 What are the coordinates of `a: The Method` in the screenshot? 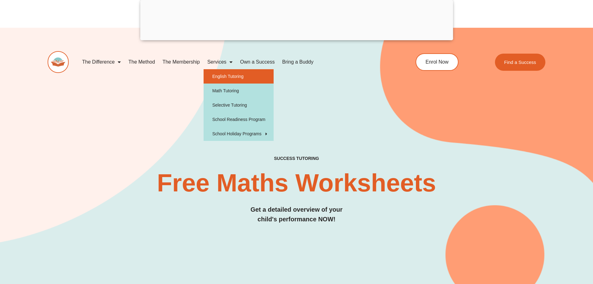 It's located at (141, 62).